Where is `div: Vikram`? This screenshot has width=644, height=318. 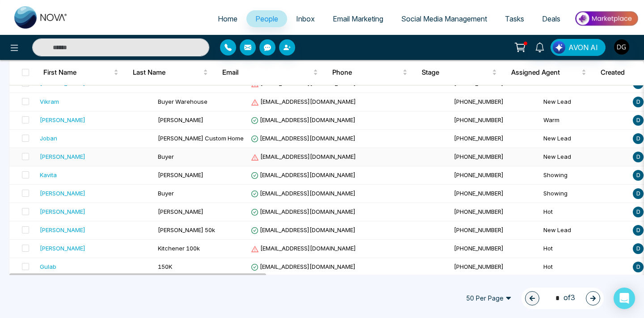 div: Vikram is located at coordinates (49, 101).